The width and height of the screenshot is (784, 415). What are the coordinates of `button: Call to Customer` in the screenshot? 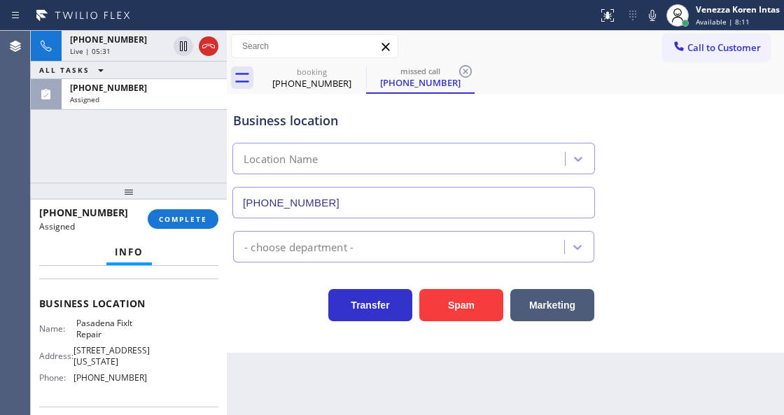 It's located at (716, 48).